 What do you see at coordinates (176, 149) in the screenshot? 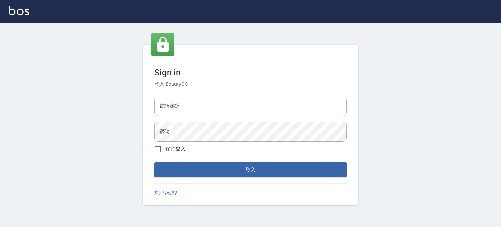
I see `span: 保持登入` at bounding box center [176, 149].